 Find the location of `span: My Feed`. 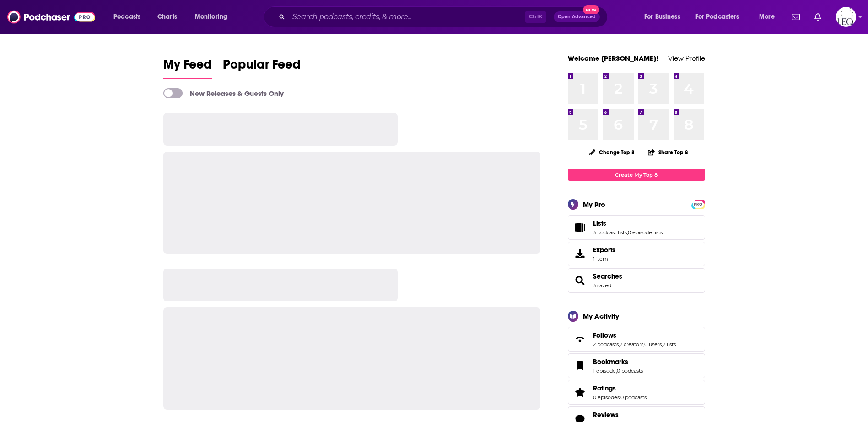

span: My Feed is located at coordinates (188, 67).